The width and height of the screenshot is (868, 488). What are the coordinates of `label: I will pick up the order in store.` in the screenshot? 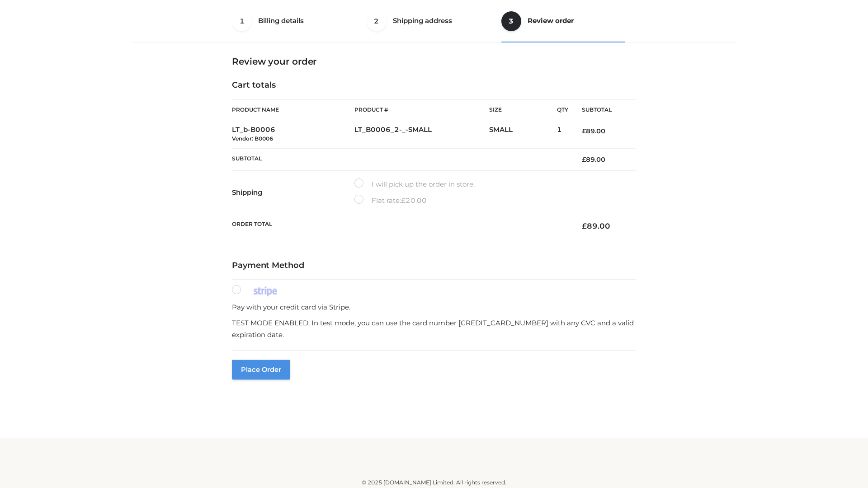 It's located at (415, 184).